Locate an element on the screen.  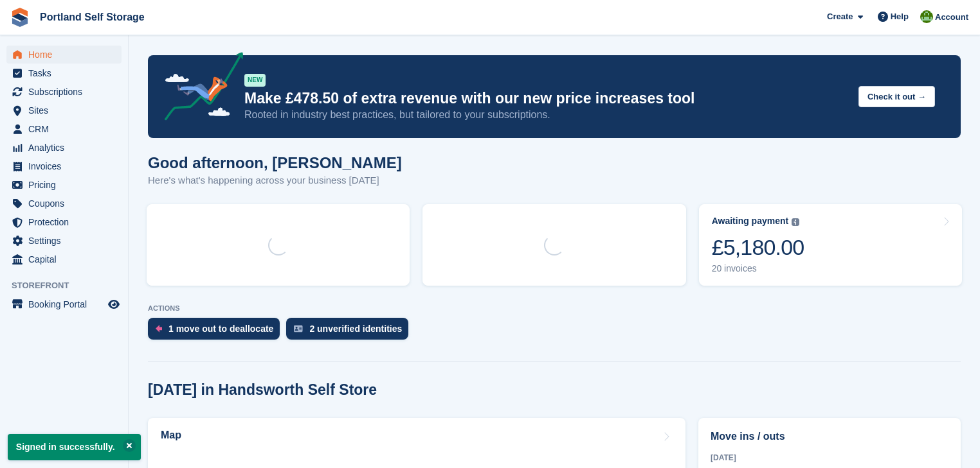
h2: Move ins / outs is located at coordinates (829, 437).